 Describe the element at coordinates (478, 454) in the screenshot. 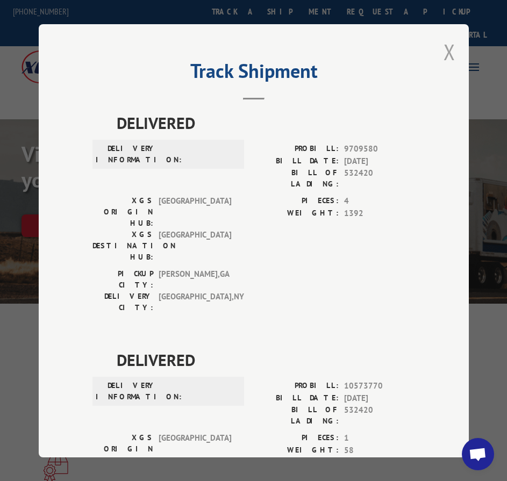

I see `div: Open chat` at that location.